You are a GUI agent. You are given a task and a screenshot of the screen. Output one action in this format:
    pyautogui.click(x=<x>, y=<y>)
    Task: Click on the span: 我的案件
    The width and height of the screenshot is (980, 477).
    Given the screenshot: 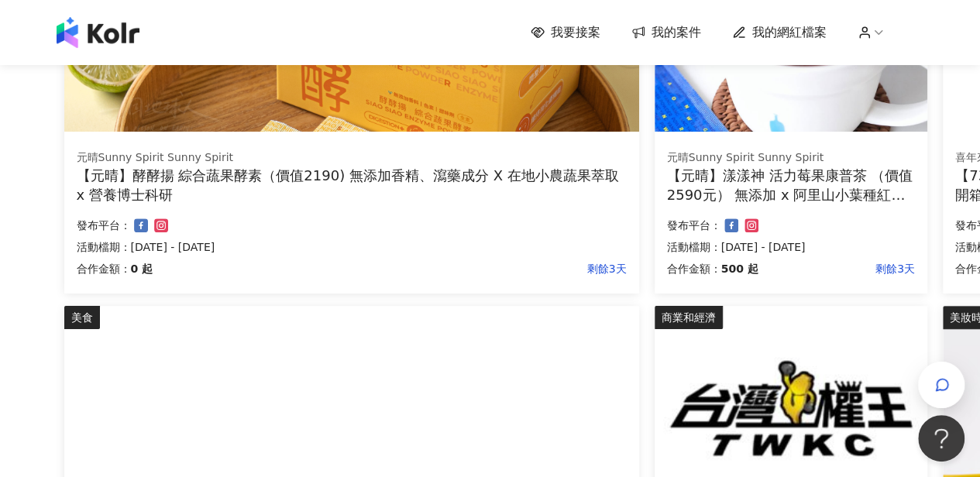 What is the action you would take?
    pyautogui.click(x=676, y=32)
    